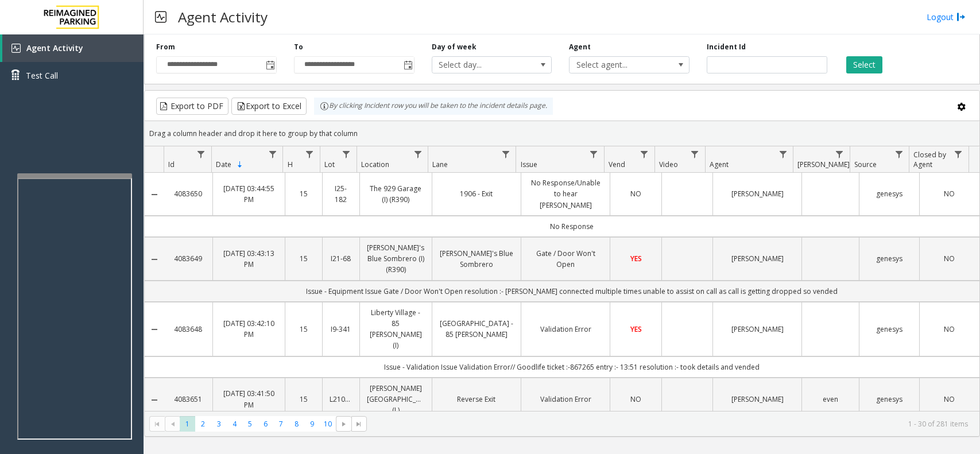 The image size is (980, 454). Describe the element at coordinates (188, 399) in the screenshot. I see `a: 4083651` at that location.